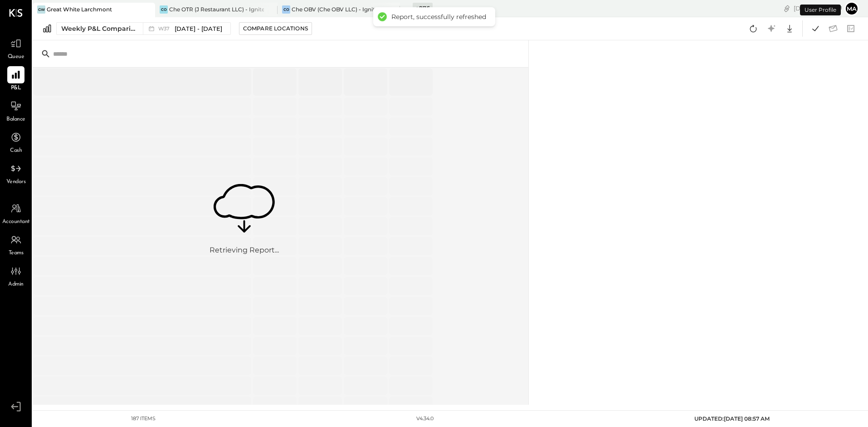 This screenshot has height=427, width=868. I want to click on button: Compare Locations, so click(275, 28).